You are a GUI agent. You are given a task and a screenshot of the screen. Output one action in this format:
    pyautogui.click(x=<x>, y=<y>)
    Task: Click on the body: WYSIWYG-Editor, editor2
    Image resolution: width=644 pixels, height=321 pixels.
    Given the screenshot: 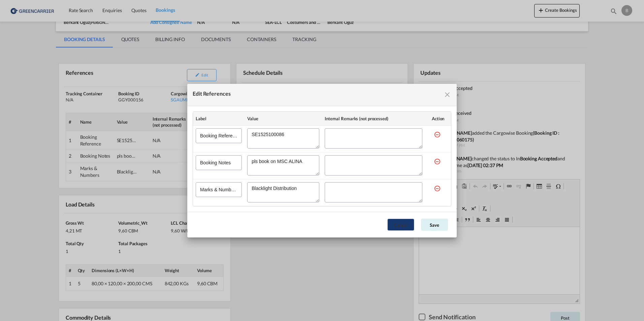 What is the action you would take?
    pyautogui.click(x=80, y=10)
    